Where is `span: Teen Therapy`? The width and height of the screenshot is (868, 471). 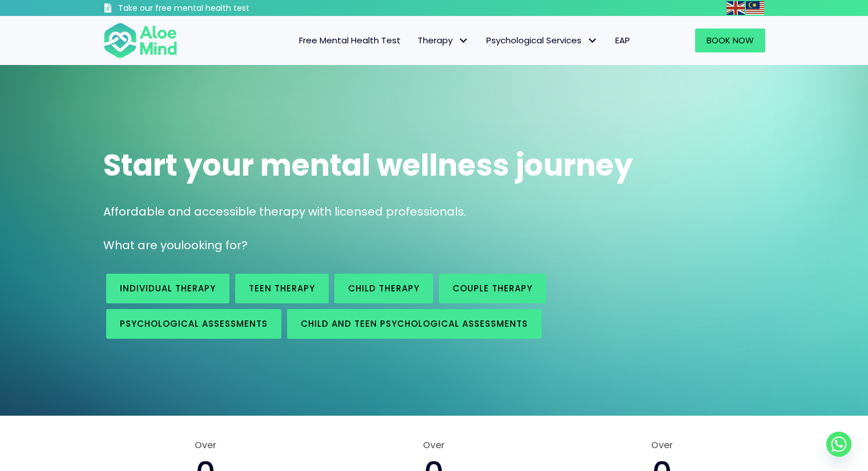
span: Teen Therapy is located at coordinates (282, 288).